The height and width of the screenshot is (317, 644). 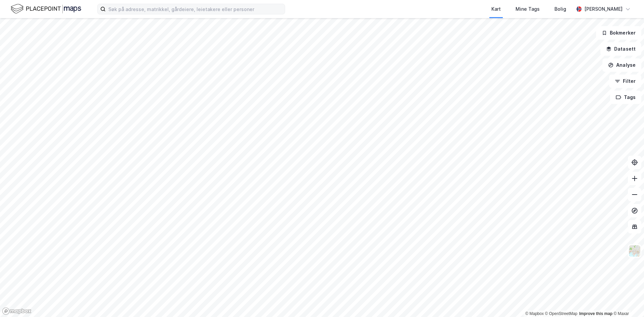 What do you see at coordinates (618, 33) in the screenshot?
I see `button: Bokmerker` at bounding box center [618, 33].